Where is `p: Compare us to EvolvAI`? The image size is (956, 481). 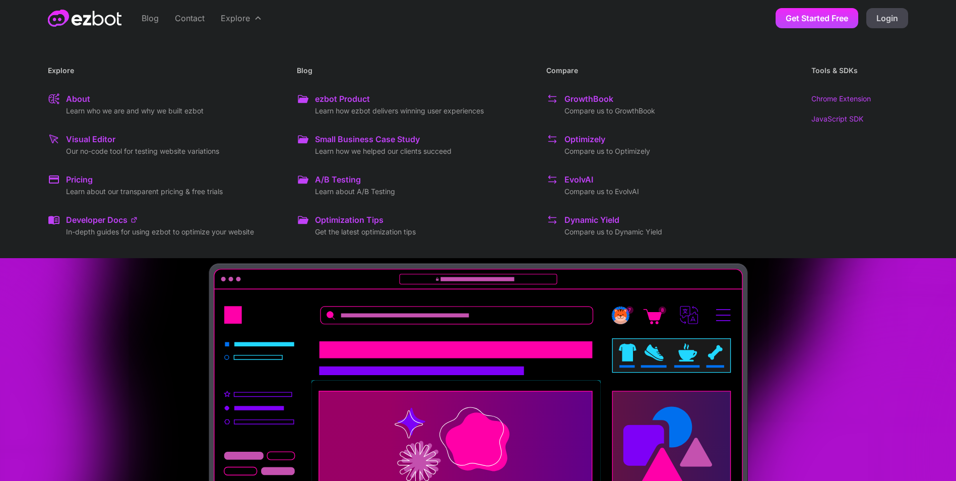
p: Compare us to EvolvAI is located at coordinates (602, 192).